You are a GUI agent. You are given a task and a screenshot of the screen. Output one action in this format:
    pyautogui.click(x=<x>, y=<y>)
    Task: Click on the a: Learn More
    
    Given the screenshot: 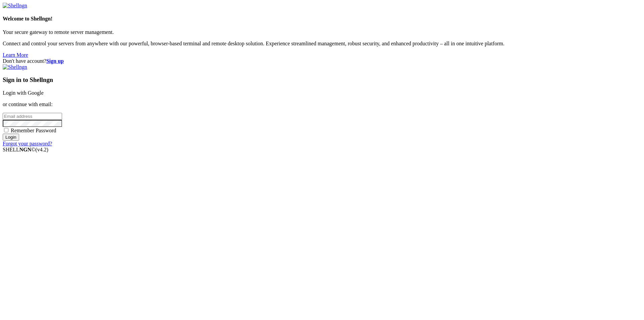 What is the action you would take?
    pyautogui.click(x=15, y=55)
    